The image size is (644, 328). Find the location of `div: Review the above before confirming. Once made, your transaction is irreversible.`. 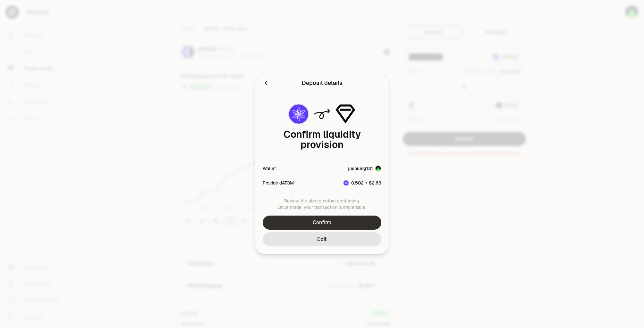

div: Review the above before confirming. Once made, your transaction is irreversible. is located at coordinates (322, 204).